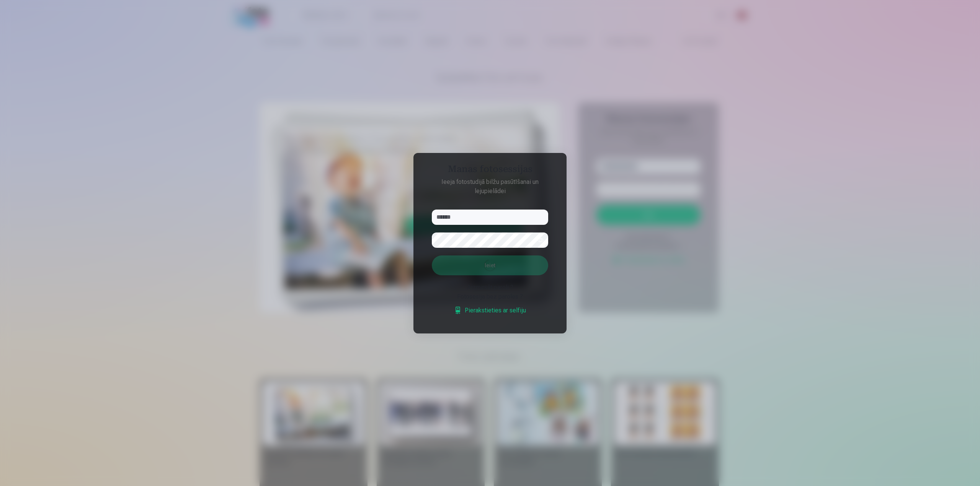 The width and height of the screenshot is (980, 486). What do you see at coordinates (490, 171) in the screenshot?
I see `h4: Manas fotosessijas` at bounding box center [490, 171].